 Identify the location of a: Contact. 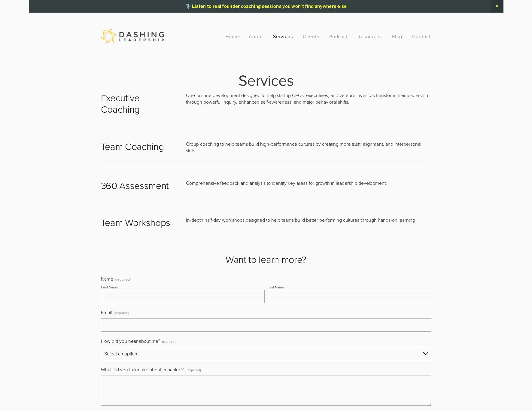
(422, 36).